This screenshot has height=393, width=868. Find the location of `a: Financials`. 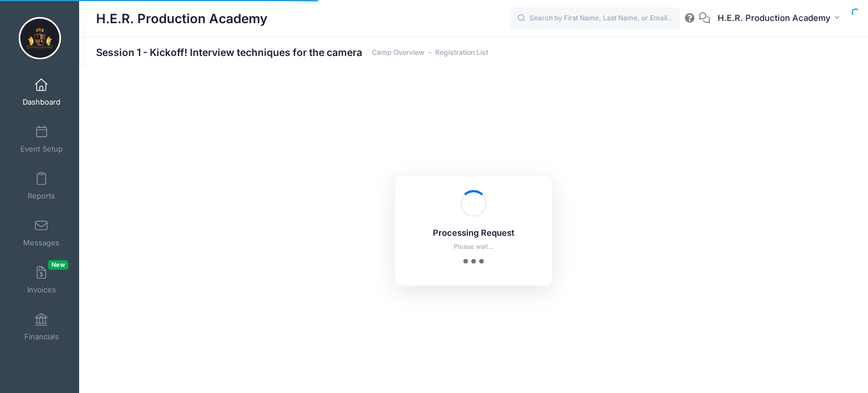

a: Financials is located at coordinates (41, 327).